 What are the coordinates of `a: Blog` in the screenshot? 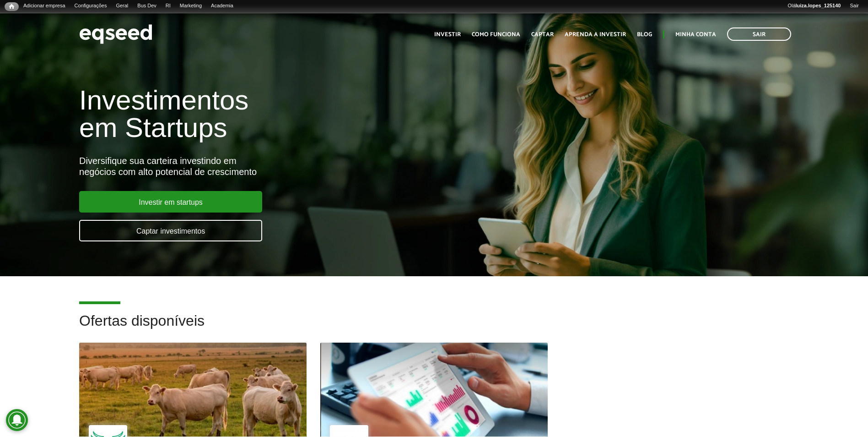 It's located at (644, 34).